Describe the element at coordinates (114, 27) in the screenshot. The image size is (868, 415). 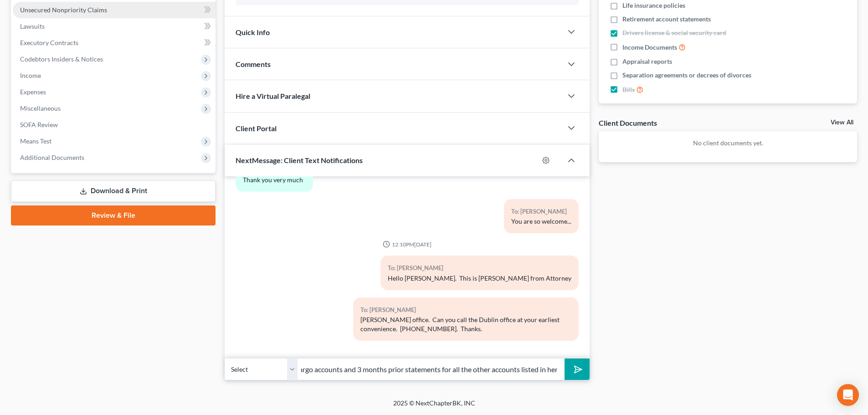
I see `a: Lawsuits` at that location.